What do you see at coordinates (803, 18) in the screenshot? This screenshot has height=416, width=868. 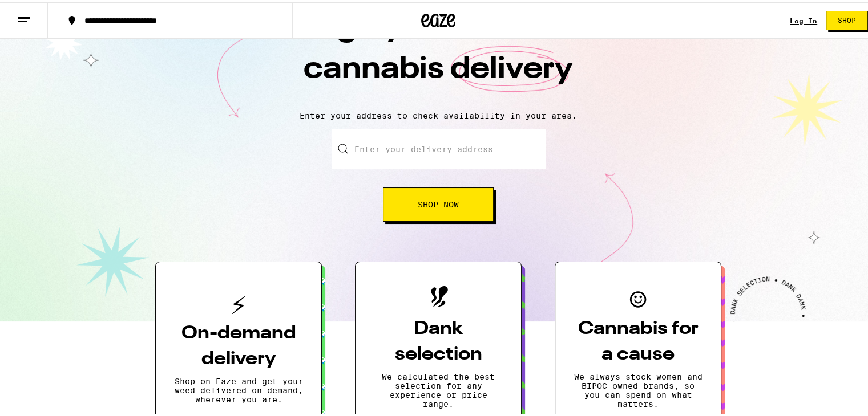 I see `a: Log In` at bounding box center [803, 18].